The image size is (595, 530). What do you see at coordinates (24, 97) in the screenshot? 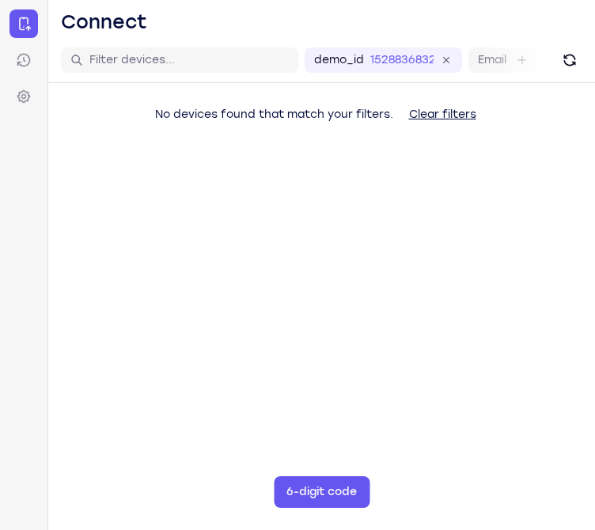
I see `a: Settings` at bounding box center [24, 97].